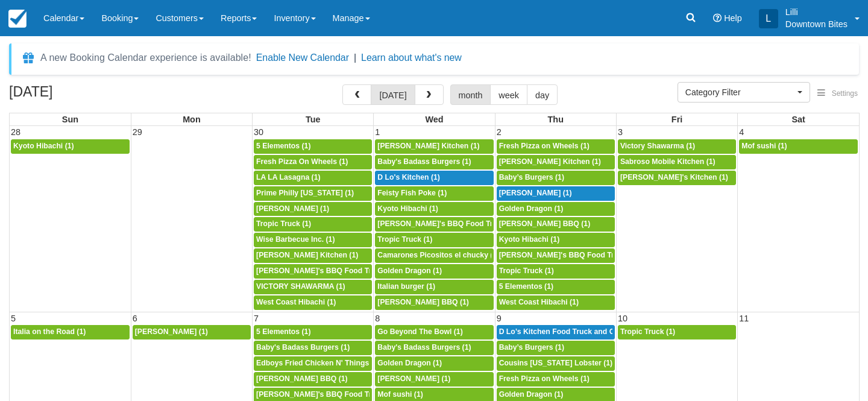 This screenshot has height=401, width=868. What do you see at coordinates (740, 92) in the screenshot?
I see `span: Category Filter` at bounding box center [740, 92].